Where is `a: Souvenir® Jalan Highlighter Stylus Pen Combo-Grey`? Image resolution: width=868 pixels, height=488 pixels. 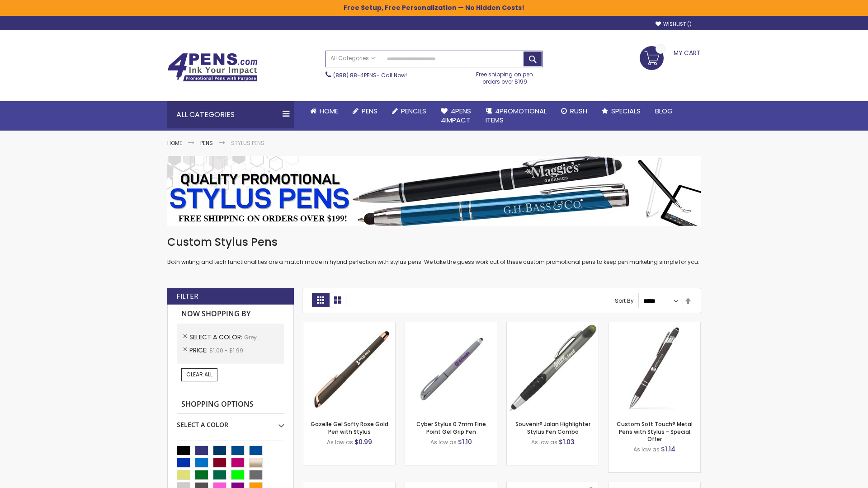
a: Souvenir® Jalan Highlighter Stylus Pen Combo-Grey is located at coordinates (553, 325).